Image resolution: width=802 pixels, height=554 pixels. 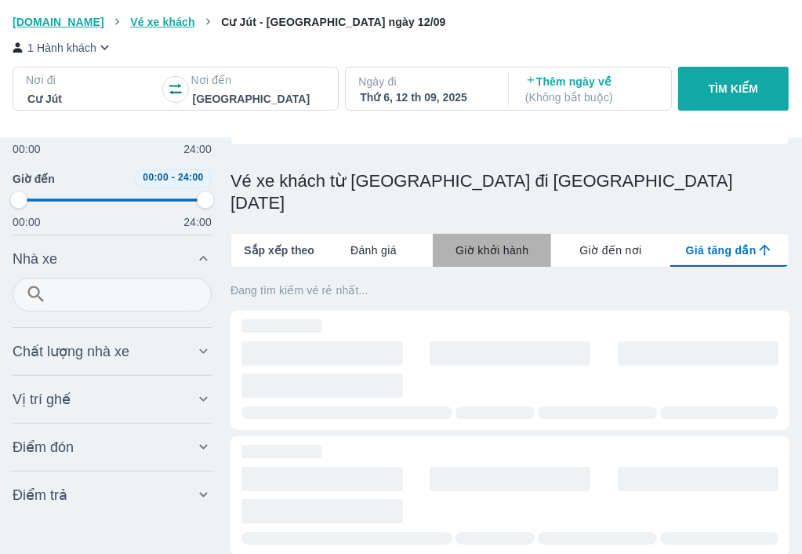 I want to click on span: Vé xe khách, so click(x=162, y=22).